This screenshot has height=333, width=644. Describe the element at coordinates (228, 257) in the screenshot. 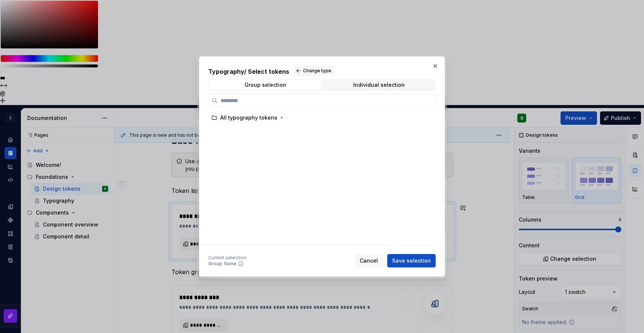

I see `div: Current selection :` at that location.